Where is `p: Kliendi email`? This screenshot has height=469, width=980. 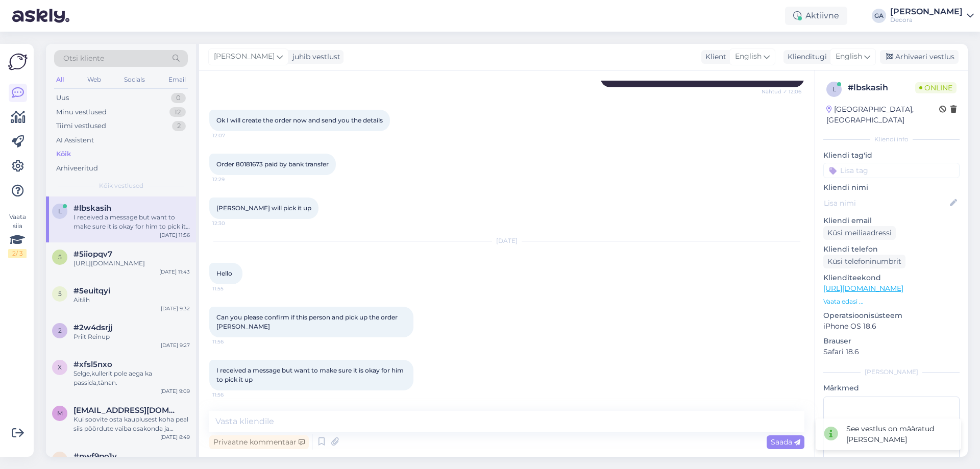 p: Kliendi email is located at coordinates (891, 221).